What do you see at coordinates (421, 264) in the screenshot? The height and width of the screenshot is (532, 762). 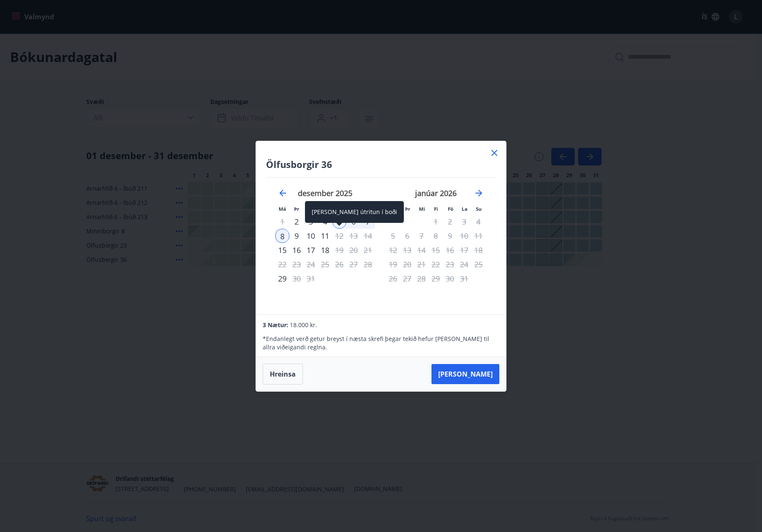 I see `td: Not available. miðvikudagur, 21. janúar 2026` at bounding box center [421, 264].